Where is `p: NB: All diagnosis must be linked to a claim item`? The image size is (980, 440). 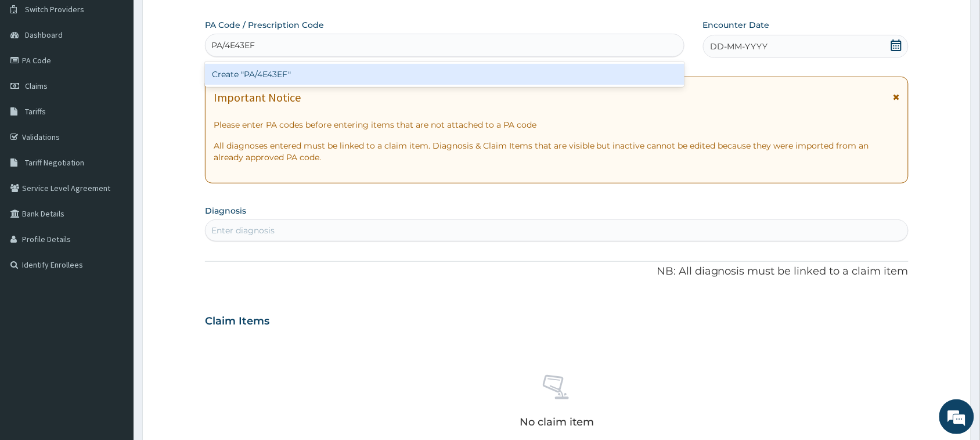
p: NB: All diagnosis must be linked to a claim item is located at coordinates (557, 272).